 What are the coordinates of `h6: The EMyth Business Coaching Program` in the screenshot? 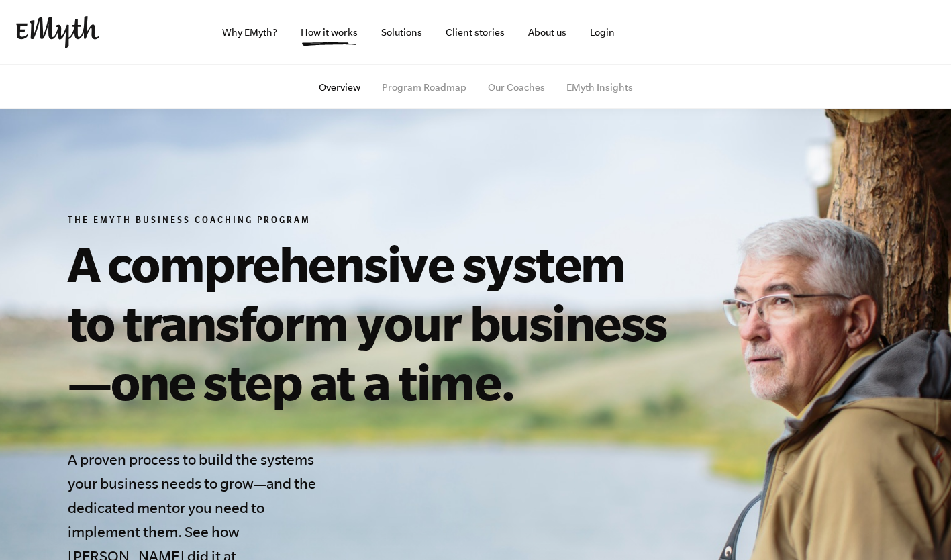 It's located at (374, 221).